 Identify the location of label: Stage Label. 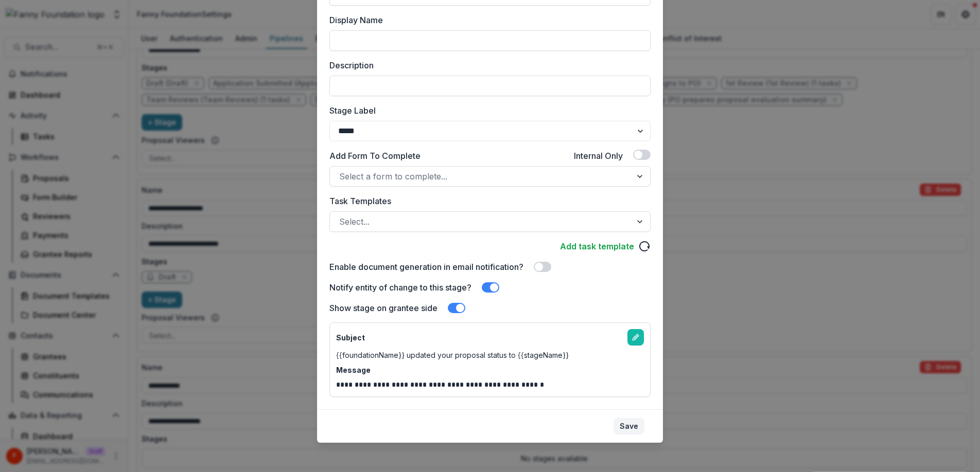
(487, 110).